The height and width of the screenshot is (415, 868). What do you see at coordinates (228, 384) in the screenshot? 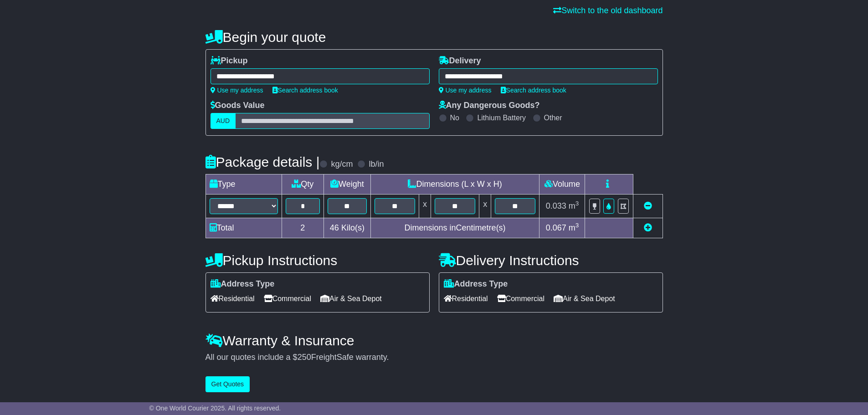
I see `button: Get Quotes` at bounding box center [228, 384].